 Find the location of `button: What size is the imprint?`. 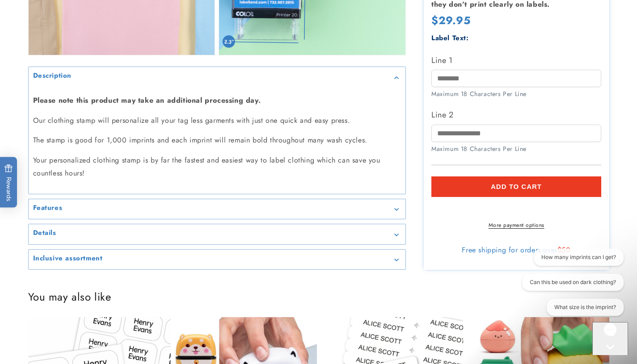

button: What size is the imprint? is located at coordinates (71, 59).